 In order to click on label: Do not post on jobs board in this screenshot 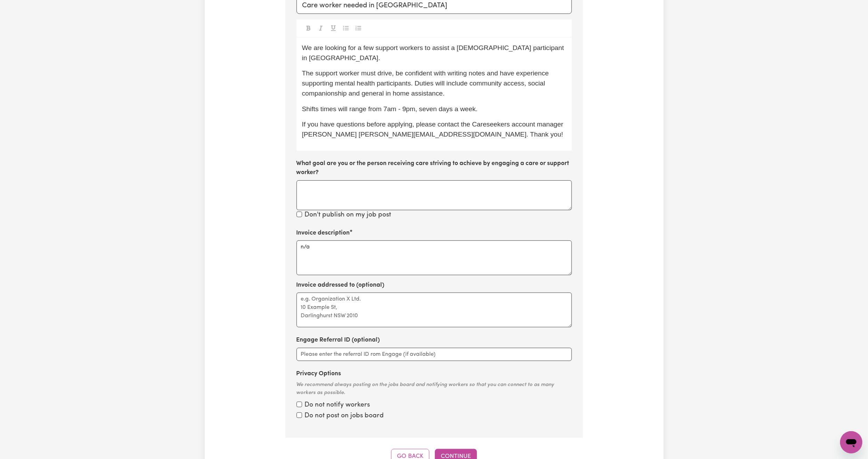, I will do `click(344, 416)`.